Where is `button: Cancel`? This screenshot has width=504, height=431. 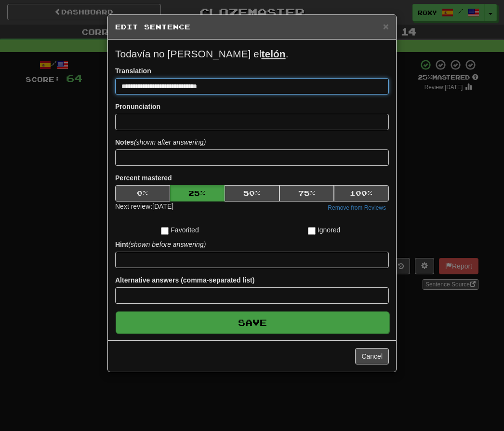
button: Cancel is located at coordinates (372, 356).